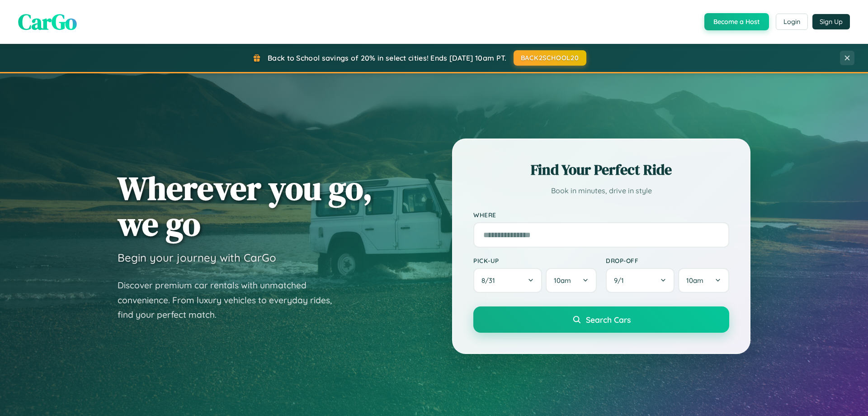 This screenshot has width=868, height=416. What do you see at coordinates (641, 280) in the screenshot?
I see `button: 9/1` at bounding box center [641, 280].